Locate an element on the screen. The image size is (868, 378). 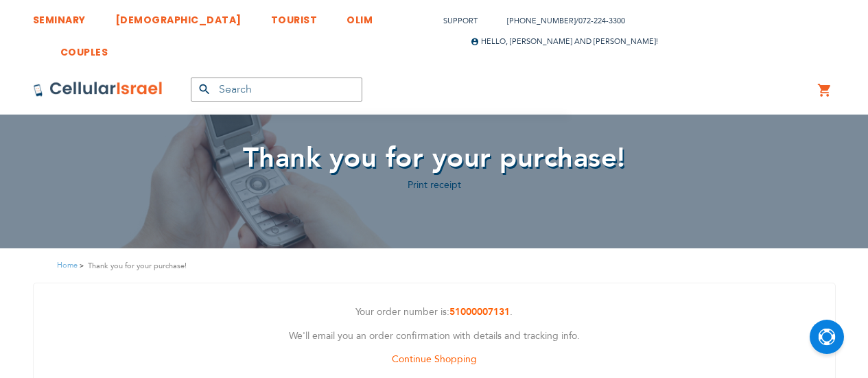
a: Home is located at coordinates (67, 265).